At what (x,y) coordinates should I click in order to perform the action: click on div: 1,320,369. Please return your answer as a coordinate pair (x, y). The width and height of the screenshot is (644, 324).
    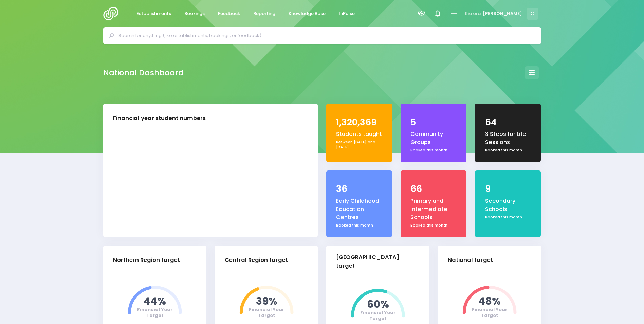
    Looking at the image, I should click on (359, 122).